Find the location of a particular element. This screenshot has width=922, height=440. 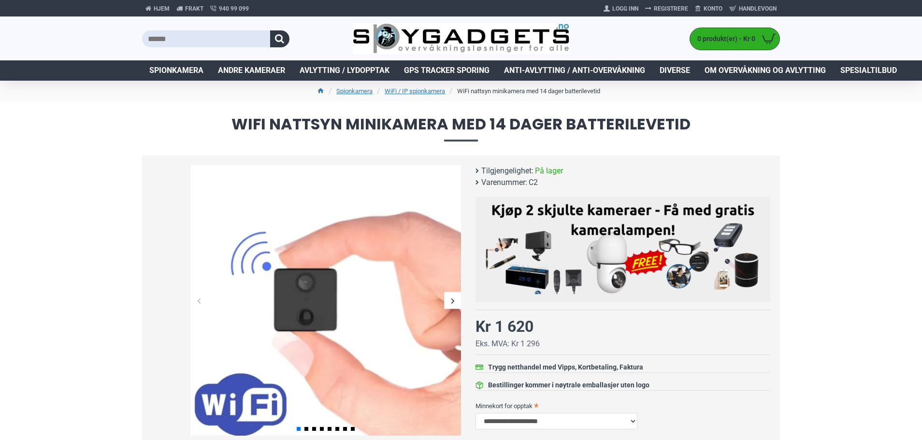

span: WiFi nattsyn minikamera med 14 dager batterilevetid is located at coordinates (461, 128).